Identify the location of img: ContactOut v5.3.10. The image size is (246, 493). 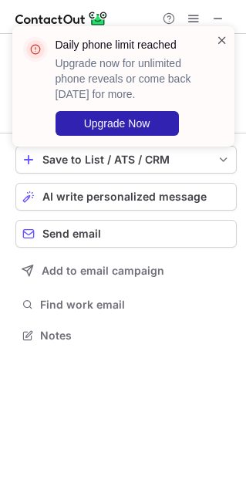
(62, 19).